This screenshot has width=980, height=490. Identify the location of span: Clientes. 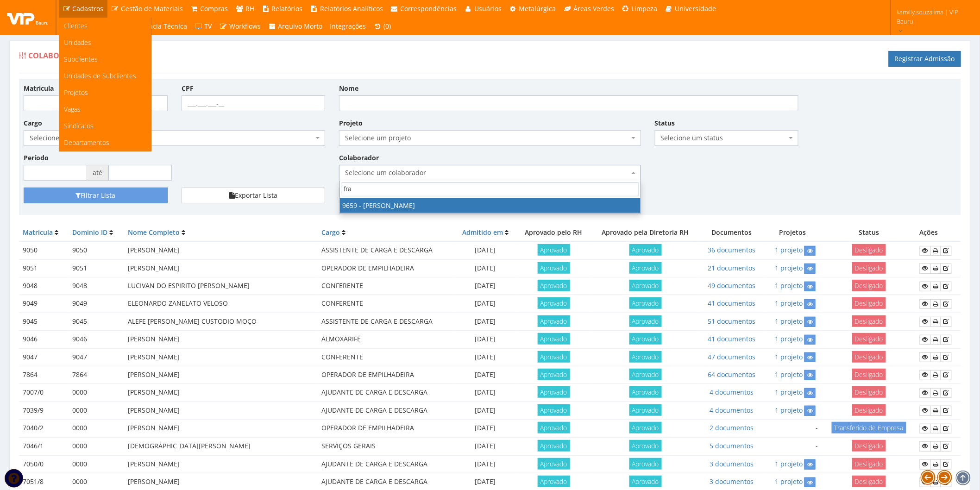
(75, 25).